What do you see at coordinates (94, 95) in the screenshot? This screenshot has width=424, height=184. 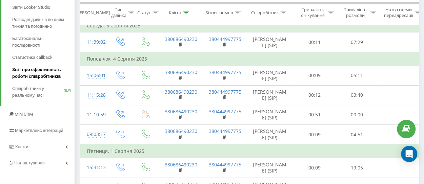 I see `div: 11:15:28` at bounding box center [94, 95].